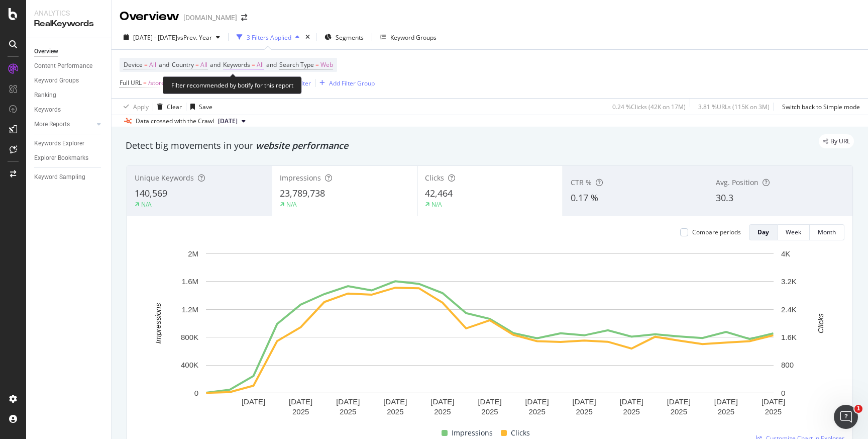 The image size is (868, 439). What do you see at coordinates (141, 107) in the screenshot?
I see `div: Apply` at bounding box center [141, 107].